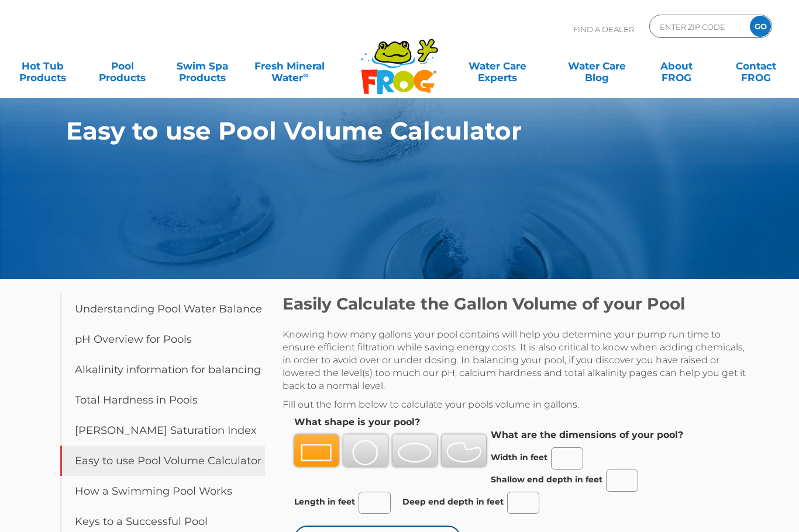 This screenshot has height=532, width=799. I want to click on a: Understanding Pool Water Balance, so click(162, 309).